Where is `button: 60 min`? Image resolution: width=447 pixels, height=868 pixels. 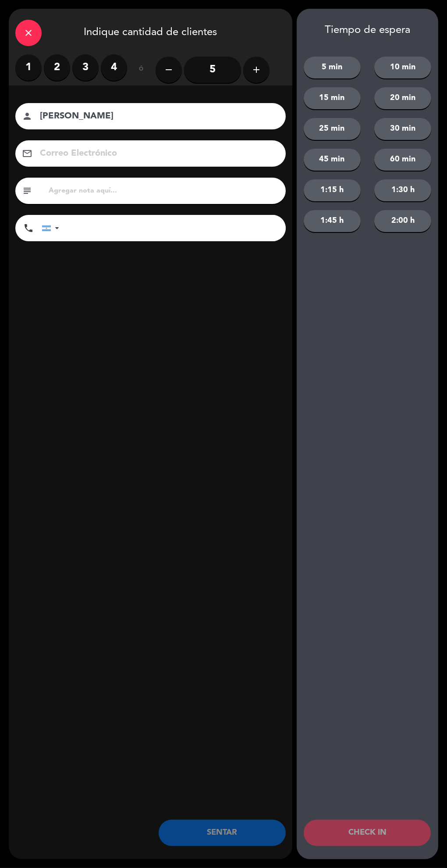 button: 60 min is located at coordinates (403, 159).